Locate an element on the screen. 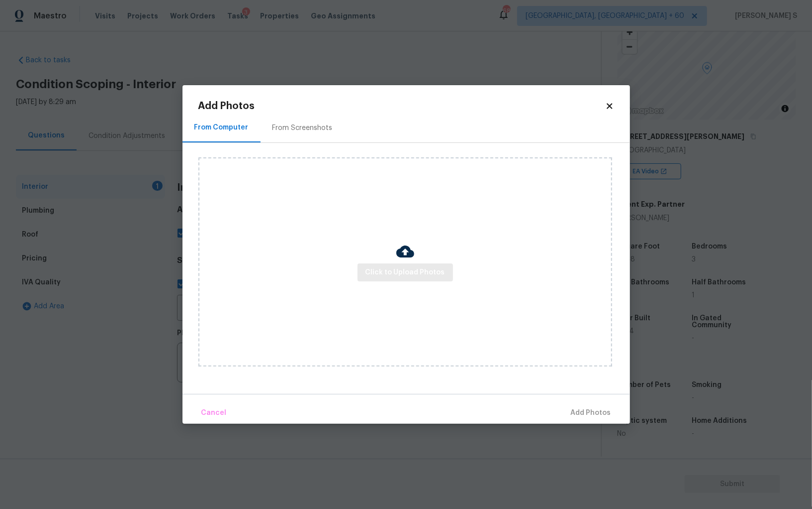 The height and width of the screenshot is (509, 812). div: From Computer is located at coordinates (222, 128).